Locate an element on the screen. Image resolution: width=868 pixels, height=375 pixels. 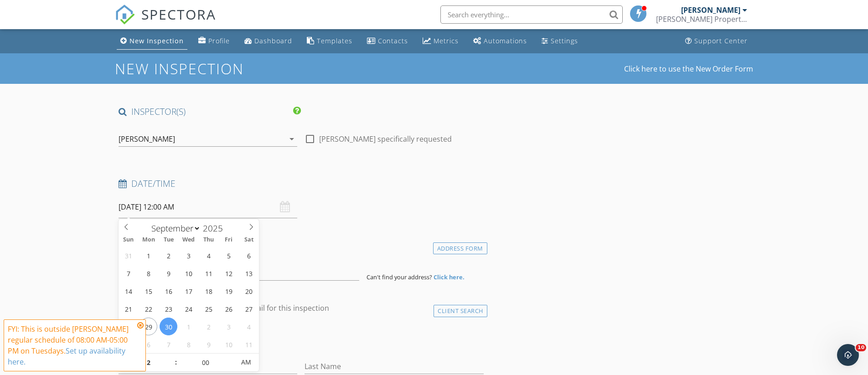
span: September 2, 2025 is located at coordinates (168, 255).